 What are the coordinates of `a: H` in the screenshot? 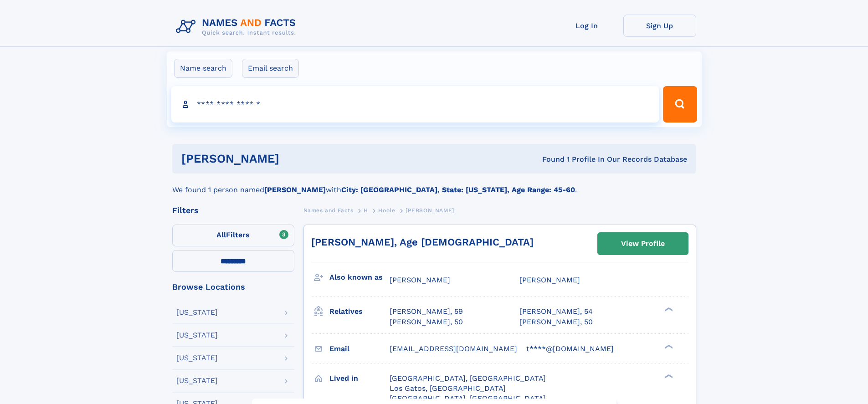 It's located at (366, 210).